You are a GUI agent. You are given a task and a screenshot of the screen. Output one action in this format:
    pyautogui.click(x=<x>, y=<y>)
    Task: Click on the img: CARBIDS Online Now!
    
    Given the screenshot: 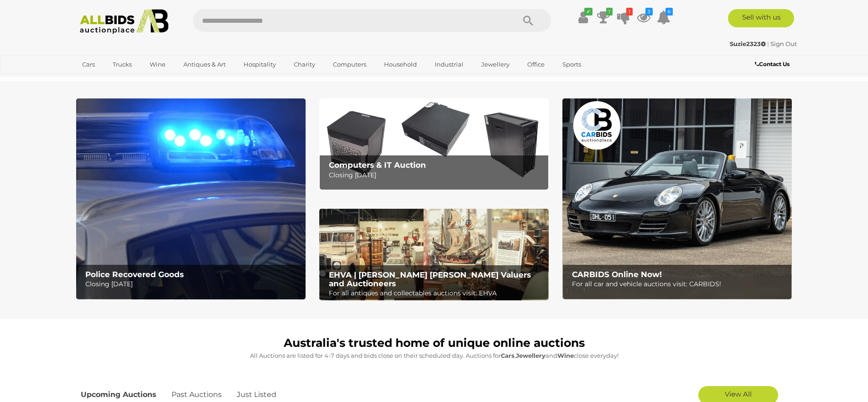 What is the action you would take?
    pyautogui.click(x=677, y=199)
    